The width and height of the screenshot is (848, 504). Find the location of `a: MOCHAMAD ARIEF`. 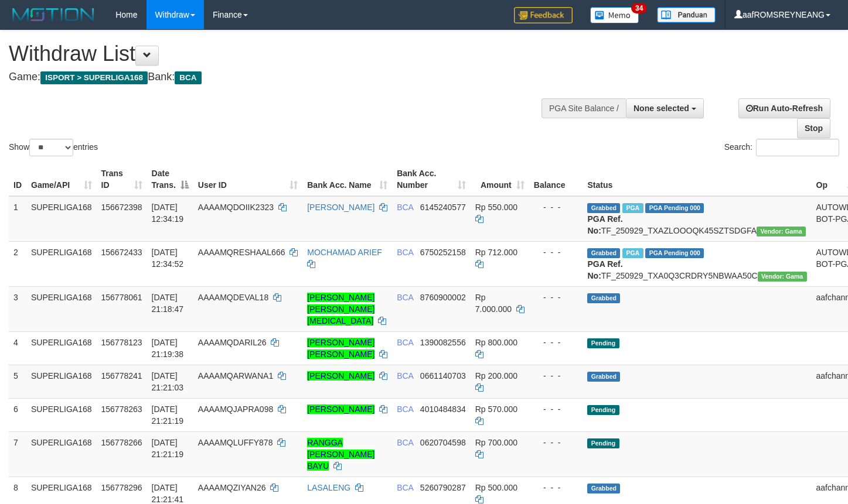

a: MOCHAMAD ARIEF is located at coordinates (344, 252).